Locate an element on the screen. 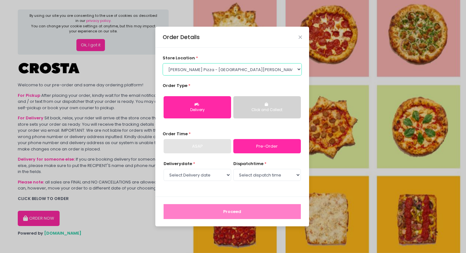  span: Order Type is located at coordinates (175, 85).